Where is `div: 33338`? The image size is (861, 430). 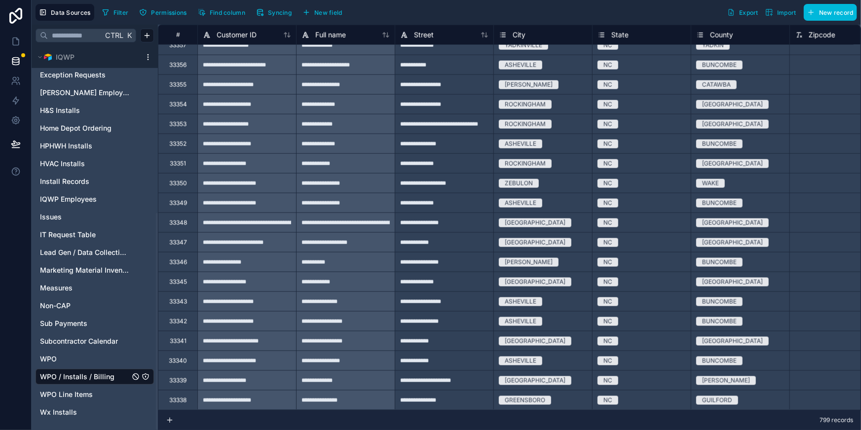 div: 33338 is located at coordinates (178, 401).